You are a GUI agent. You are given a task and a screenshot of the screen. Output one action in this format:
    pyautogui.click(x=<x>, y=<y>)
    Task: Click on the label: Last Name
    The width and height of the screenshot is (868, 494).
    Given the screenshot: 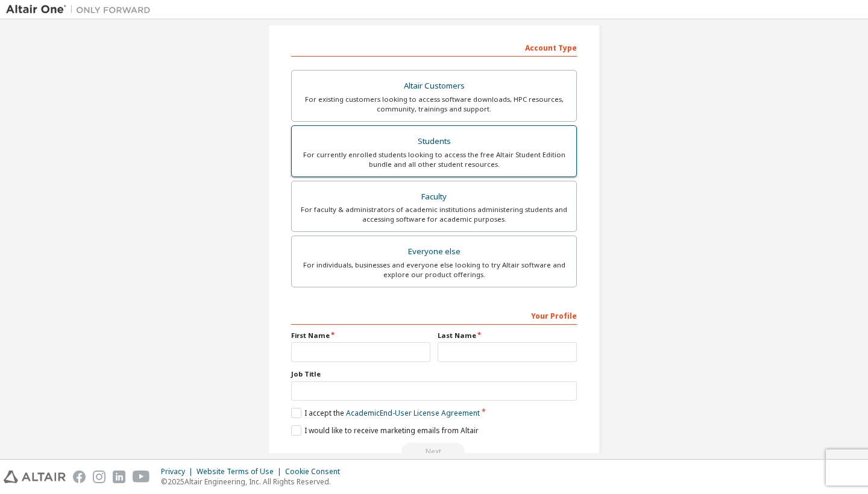 What is the action you would take?
    pyautogui.click(x=507, y=336)
    